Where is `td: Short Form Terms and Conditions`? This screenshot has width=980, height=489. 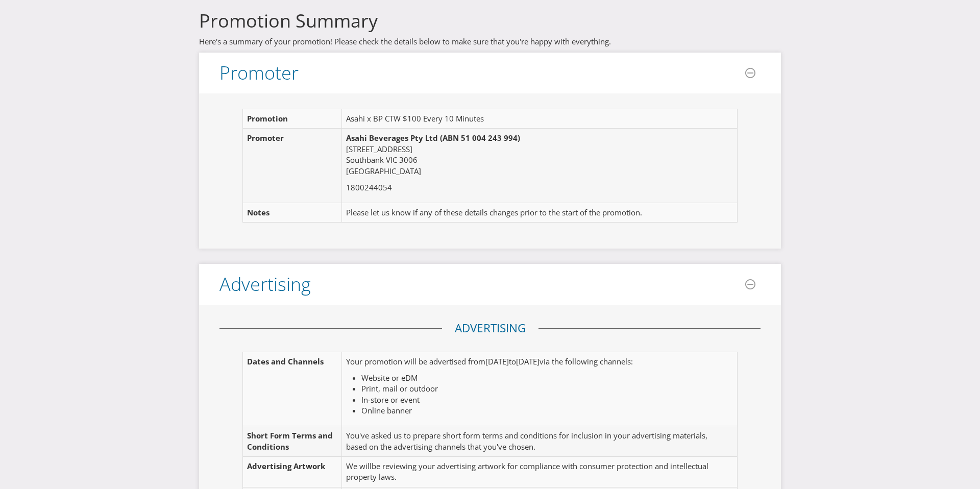 td: Short Form Terms and Conditions is located at coordinates (292, 442).